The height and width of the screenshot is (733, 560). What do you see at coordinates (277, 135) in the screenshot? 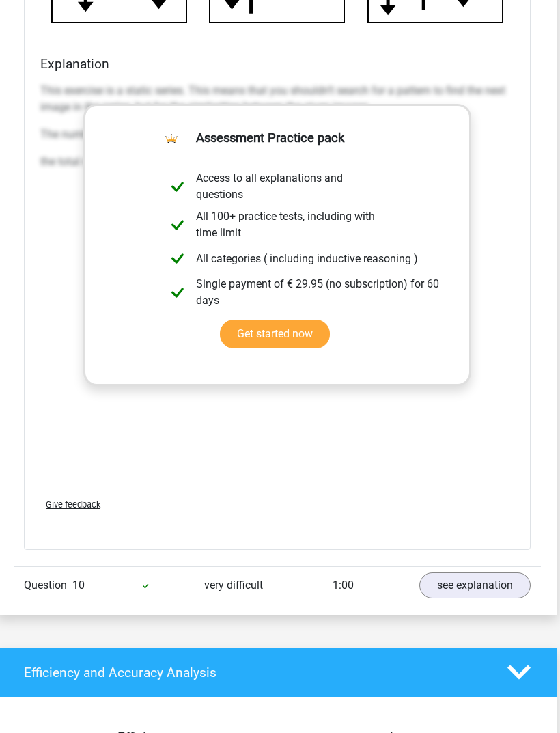
I see `p: The number of arrows up in each image is equal to the number of red dots` at bounding box center [277, 135].